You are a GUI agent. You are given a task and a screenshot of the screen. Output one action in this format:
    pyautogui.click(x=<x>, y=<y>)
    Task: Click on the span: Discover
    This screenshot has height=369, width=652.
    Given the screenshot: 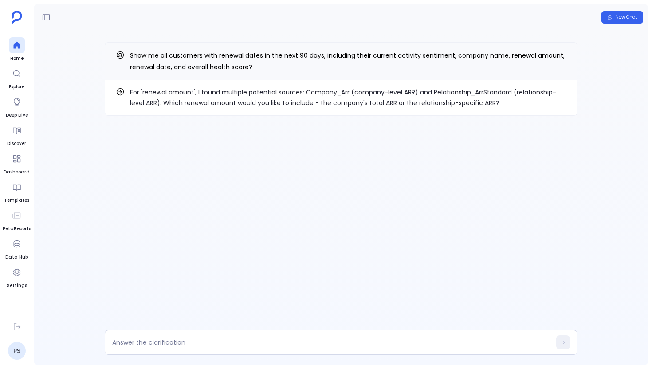 What is the action you would take?
    pyautogui.click(x=16, y=144)
    